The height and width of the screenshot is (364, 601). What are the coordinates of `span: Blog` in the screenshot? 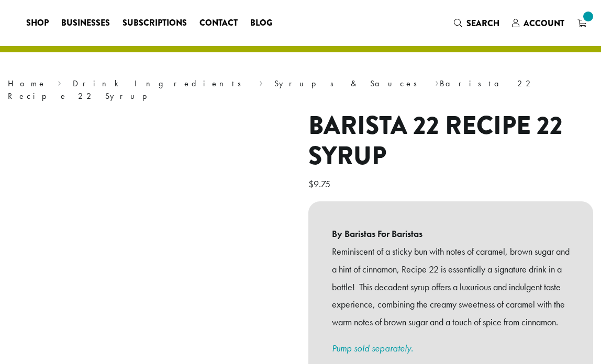 It's located at (261, 23).